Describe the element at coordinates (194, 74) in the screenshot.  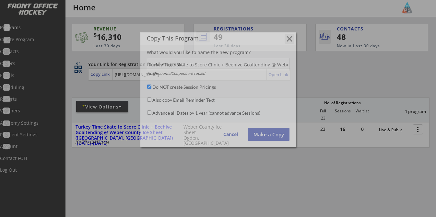
I see `div: No Discounts/Coupons are copied` at that location.